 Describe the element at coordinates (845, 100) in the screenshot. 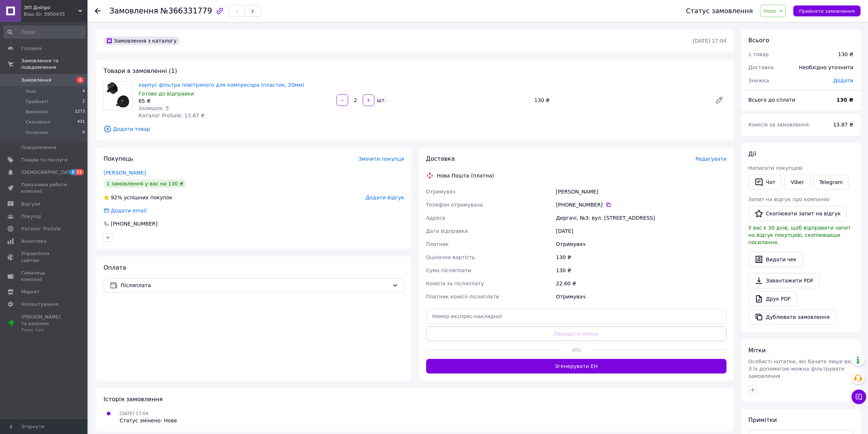

I see `b: 130 ₴` at that location.